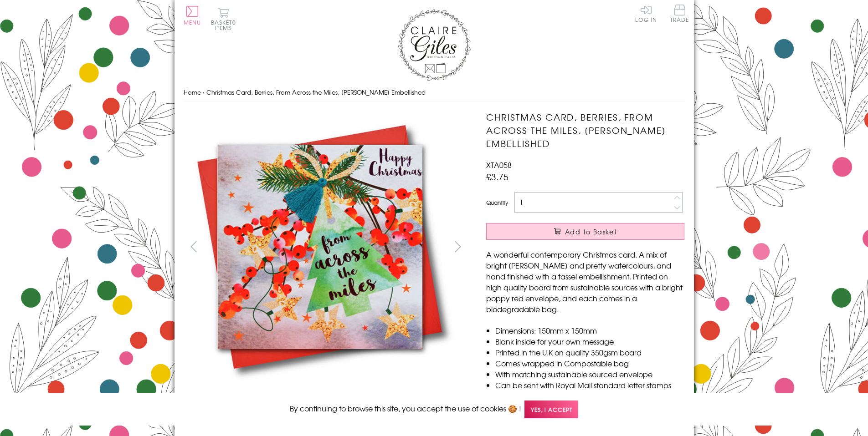  Describe the element at coordinates (590, 341) in the screenshot. I see `li: Blank inside for your own message` at that location.